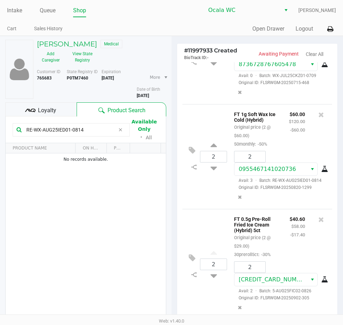  What do you see at coordinates (51, 57) in the screenshot?
I see `button: Add Caregiver` at bounding box center [51, 57].